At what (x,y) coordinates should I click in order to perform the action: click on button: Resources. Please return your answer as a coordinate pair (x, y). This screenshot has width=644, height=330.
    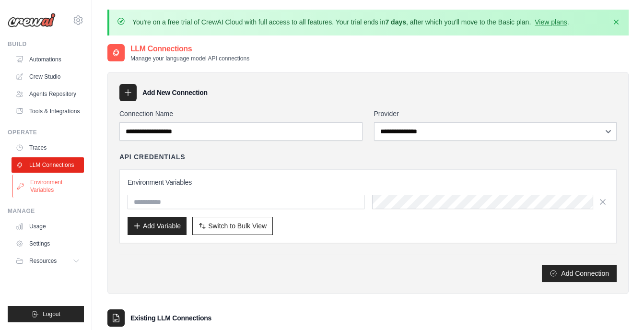
    Looking at the image, I should click on (47, 261).